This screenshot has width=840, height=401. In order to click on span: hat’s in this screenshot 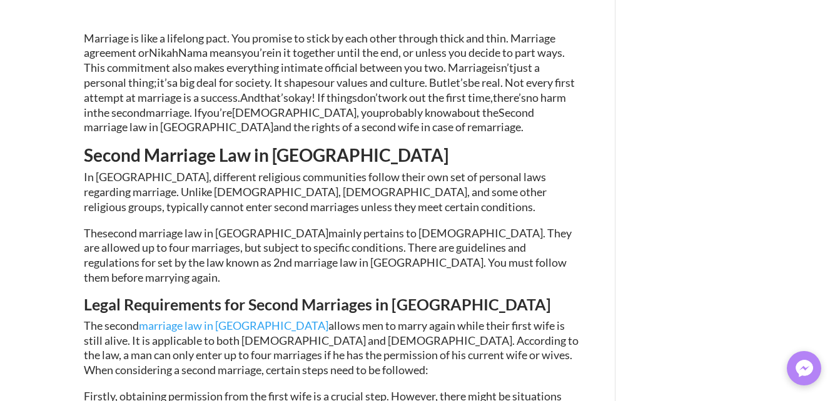, I will do `click(276, 98)`.